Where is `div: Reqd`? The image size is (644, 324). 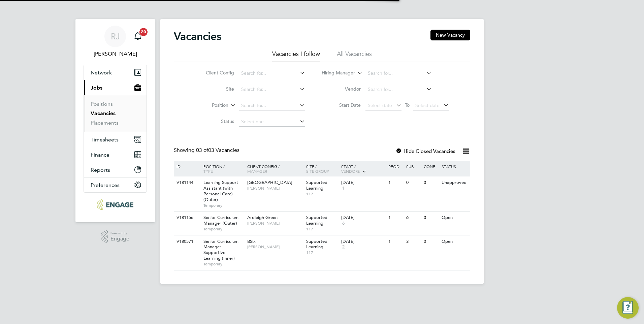
div: Reqd is located at coordinates (396, 166).